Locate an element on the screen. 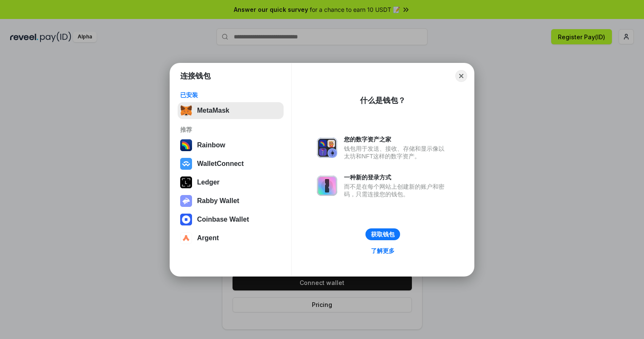  div: WalletConnect is located at coordinates (220, 164).